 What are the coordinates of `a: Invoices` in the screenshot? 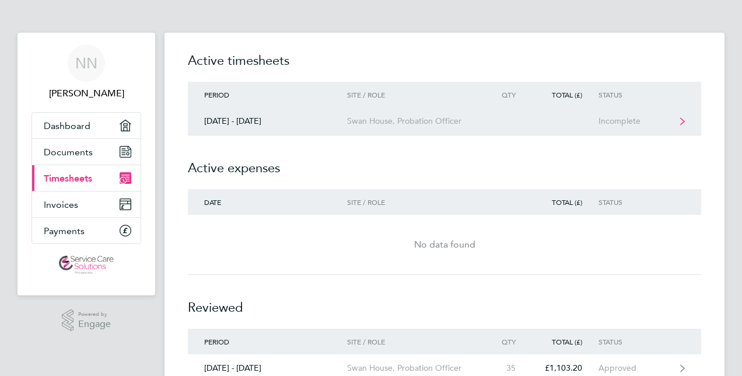 It's located at (86, 204).